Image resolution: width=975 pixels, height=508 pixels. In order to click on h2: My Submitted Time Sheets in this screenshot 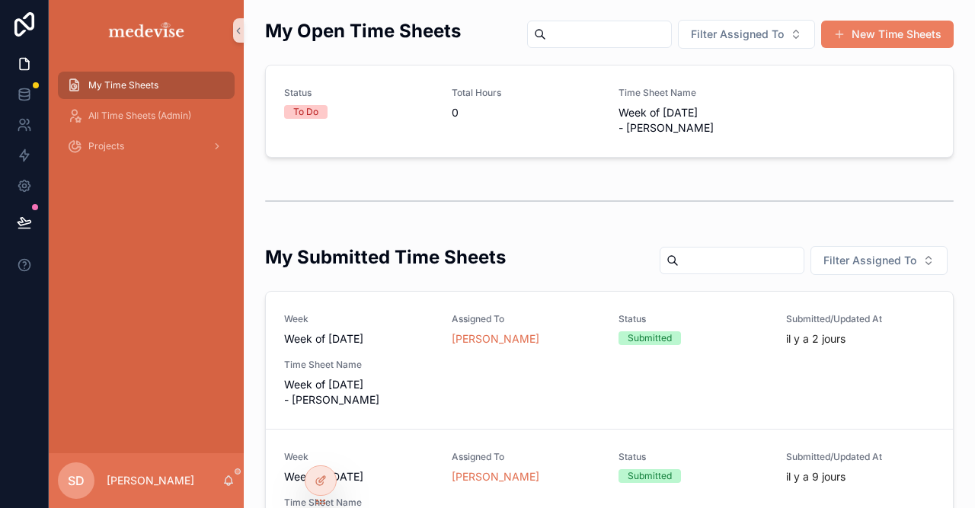, I will do `click(385, 257)`.